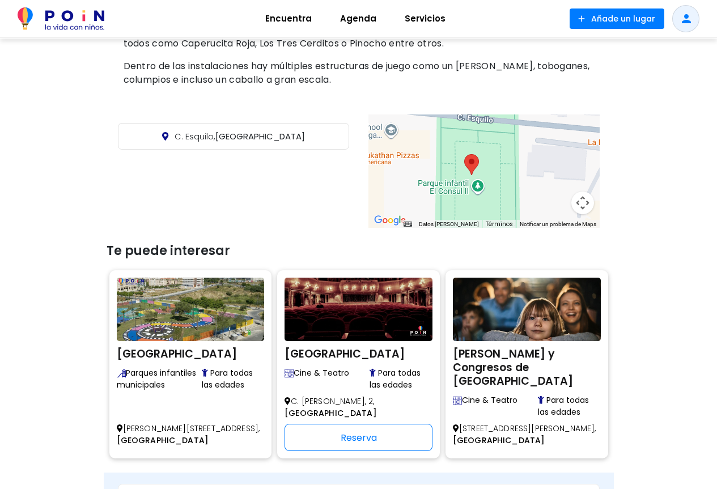 The width and height of the screenshot is (717, 489). What do you see at coordinates (390, 221) in the screenshot?
I see `img: Google` at bounding box center [390, 221].